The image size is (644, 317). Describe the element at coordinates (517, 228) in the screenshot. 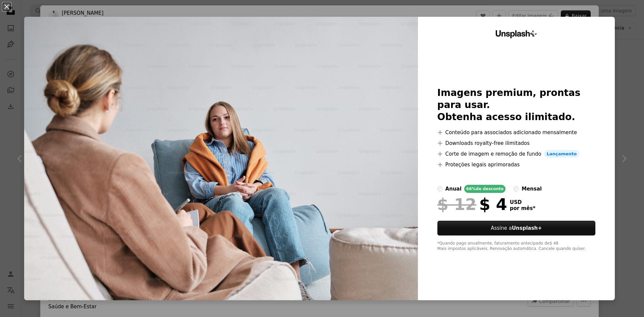

I see `button: Assine aUnsplash+` at that location.